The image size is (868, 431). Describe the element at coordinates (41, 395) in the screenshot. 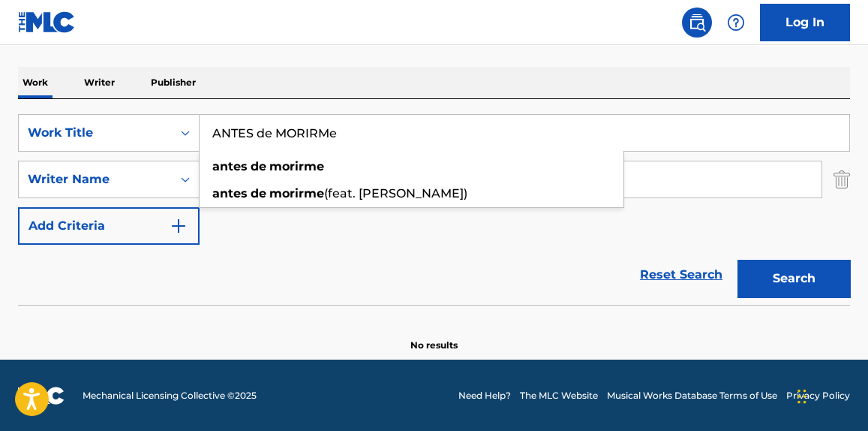

I see `img: logo` at that location.